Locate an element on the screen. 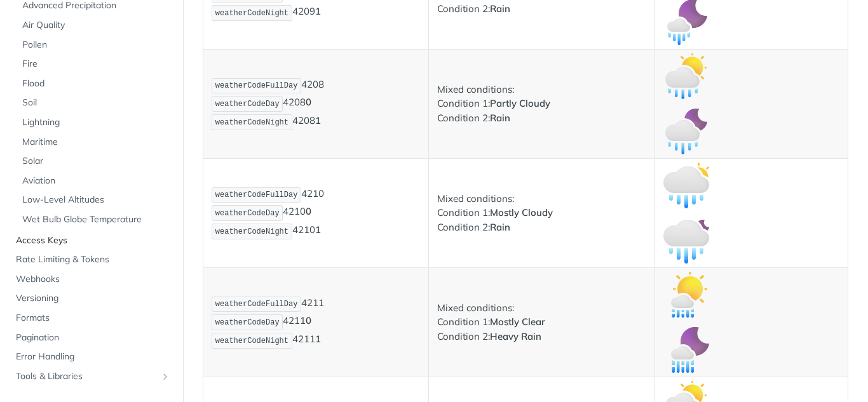 This screenshot has width=868, height=402. img: partly_cloudy_rain_night is located at coordinates (686, 131).